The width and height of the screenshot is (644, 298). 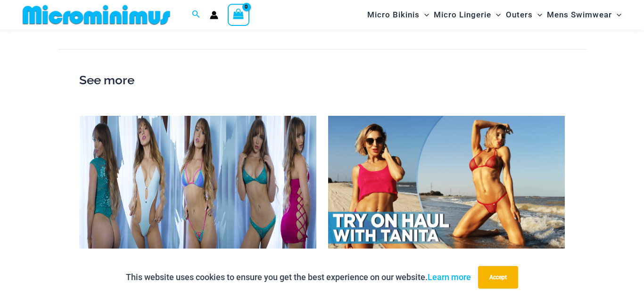 What do you see at coordinates (584, 15) in the screenshot?
I see `a: Mens SwimwearMenu ToggleMenu Toggle` at bounding box center [584, 15].